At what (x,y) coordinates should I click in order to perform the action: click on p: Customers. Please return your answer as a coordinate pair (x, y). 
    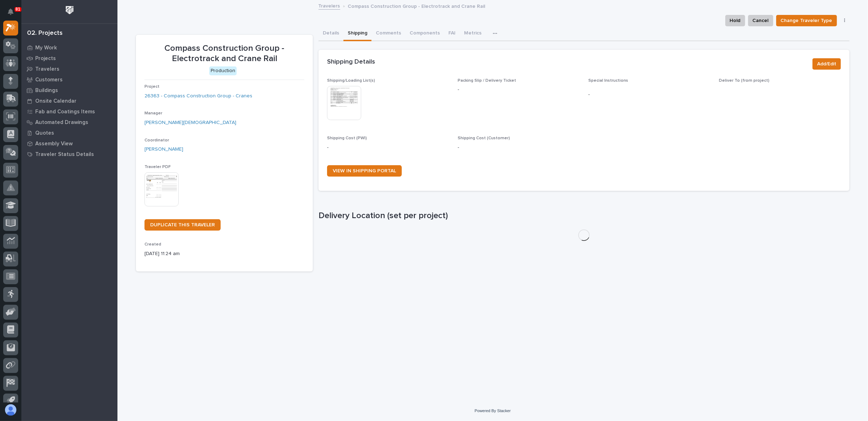
    Looking at the image, I should click on (49, 80).